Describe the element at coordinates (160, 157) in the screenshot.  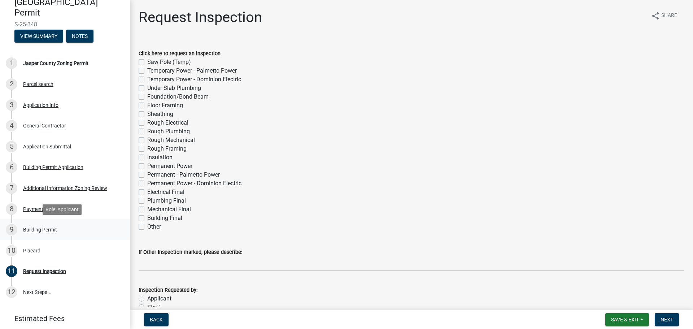
I see `label: Insulation` at that location.